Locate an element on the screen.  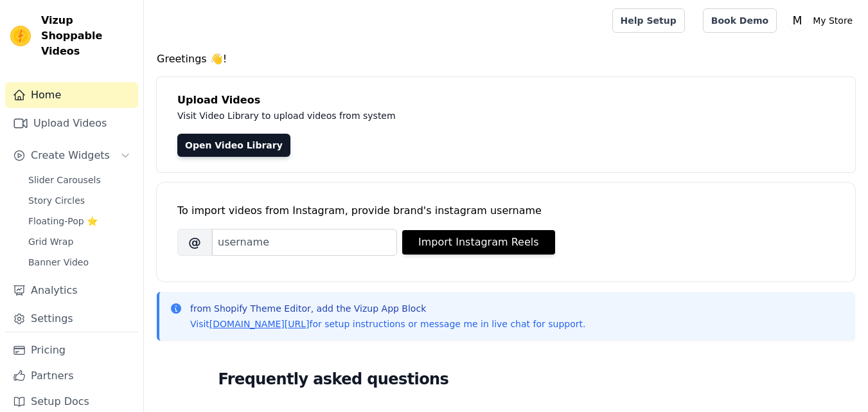
h4: Upload Videos is located at coordinates (506, 101).